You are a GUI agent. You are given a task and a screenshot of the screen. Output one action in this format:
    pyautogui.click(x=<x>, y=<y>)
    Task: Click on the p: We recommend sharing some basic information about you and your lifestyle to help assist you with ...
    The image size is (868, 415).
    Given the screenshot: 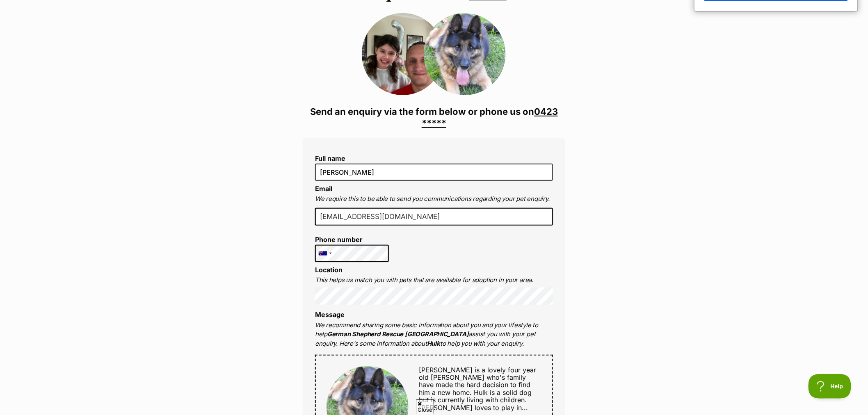 What is the action you would take?
    pyautogui.click(x=434, y=335)
    